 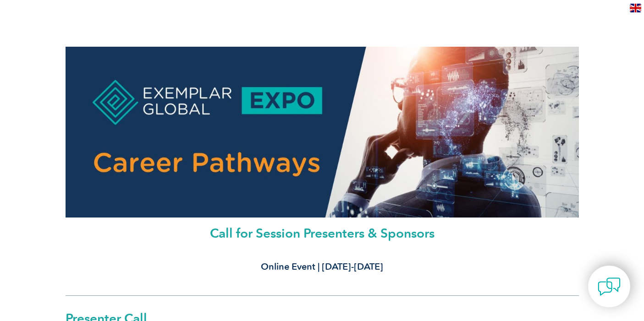 I want to click on img: career pathways, so click(x=322, y=132).